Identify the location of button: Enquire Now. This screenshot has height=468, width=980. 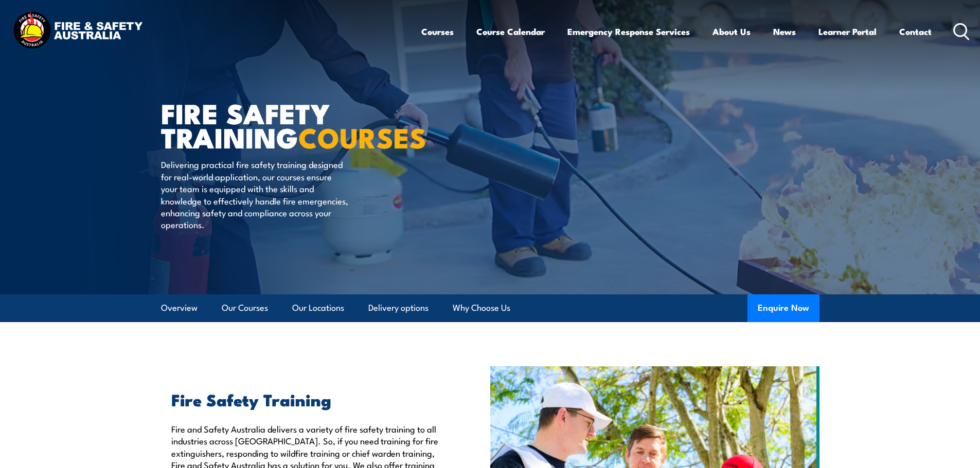
(783, 309).